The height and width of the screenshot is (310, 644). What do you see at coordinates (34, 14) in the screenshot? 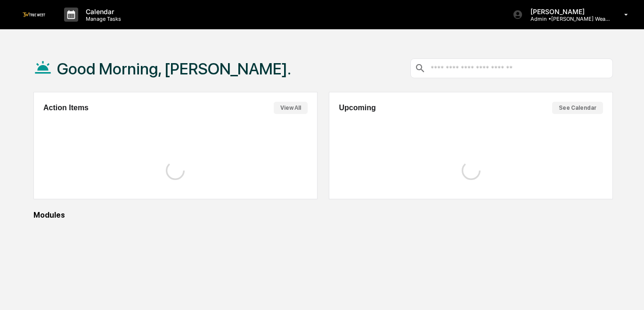
I see `img: logo` at bounding box center [34, 14].